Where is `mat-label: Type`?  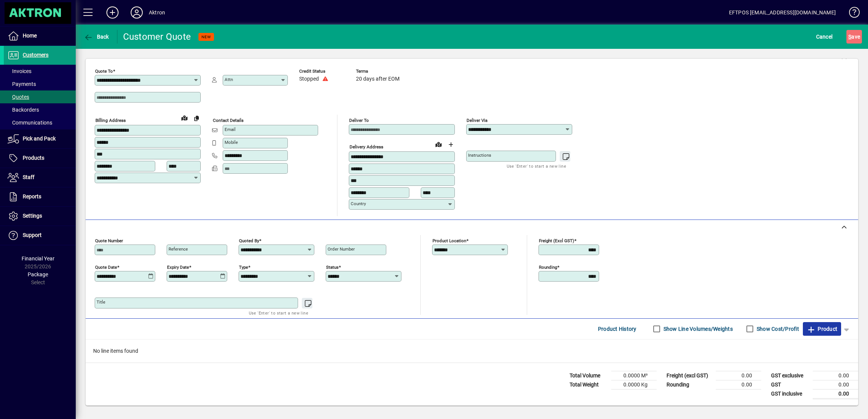
mat-label: Type is located at coordinates (244, 266).